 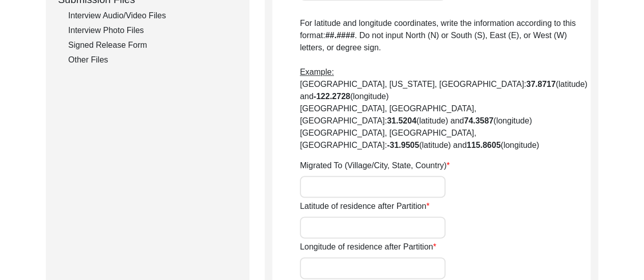 What do you see at coordinates (375, 165) in the screenshot?
I see `label: Migrated To (Village/City, State, Country)` at bounding box center [375, 165].